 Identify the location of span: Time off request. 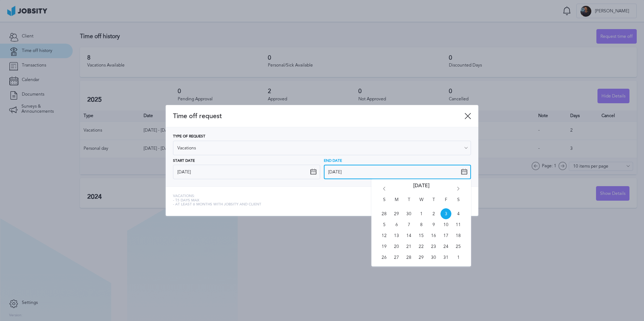
(319, 116).